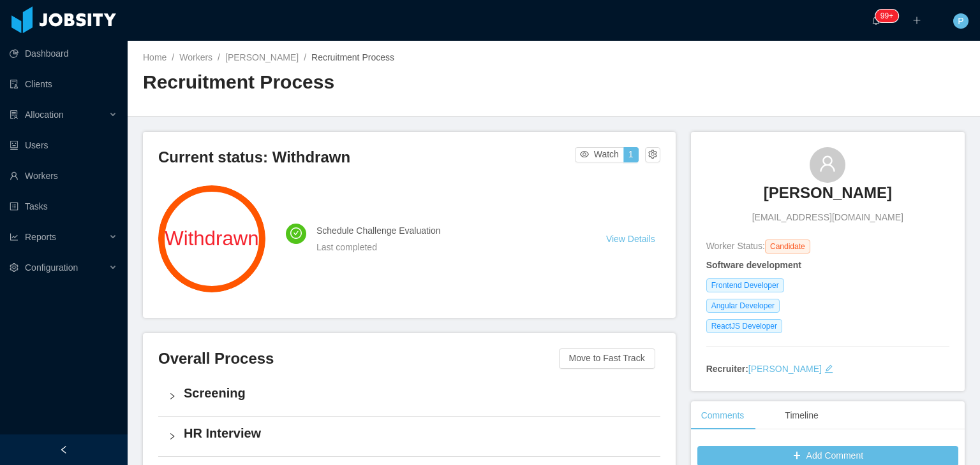  I want to click on span: Reports, so click(40, 237).